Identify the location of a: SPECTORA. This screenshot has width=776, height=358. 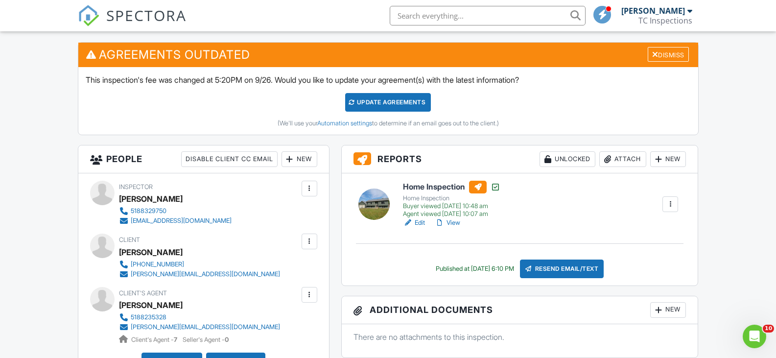
(132, 23).